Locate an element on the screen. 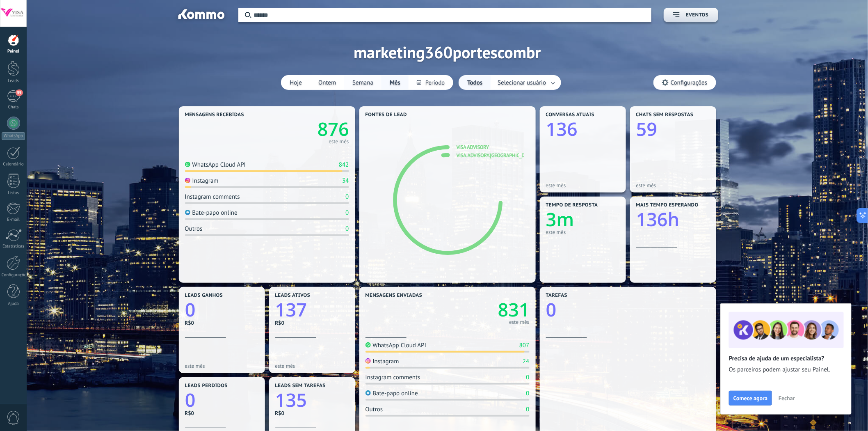  div: 34 is located at coordinates (345, 181).